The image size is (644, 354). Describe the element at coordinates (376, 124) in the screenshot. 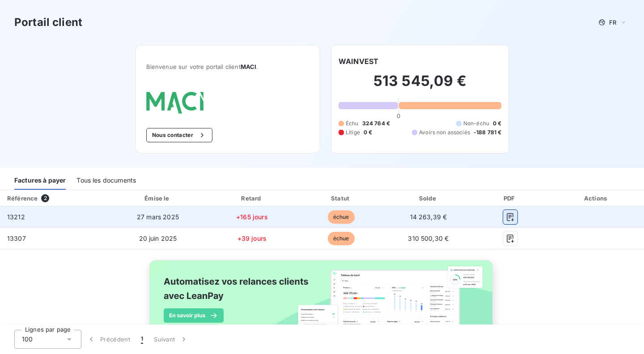

I see `span: 324 764 €` at that location.